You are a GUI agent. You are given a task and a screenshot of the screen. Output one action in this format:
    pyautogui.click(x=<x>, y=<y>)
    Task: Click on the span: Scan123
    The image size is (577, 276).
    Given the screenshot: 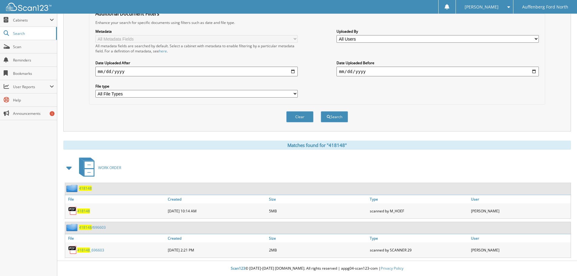 What is the action you would take?
    pyautogui.click(x=238, y=268)
    